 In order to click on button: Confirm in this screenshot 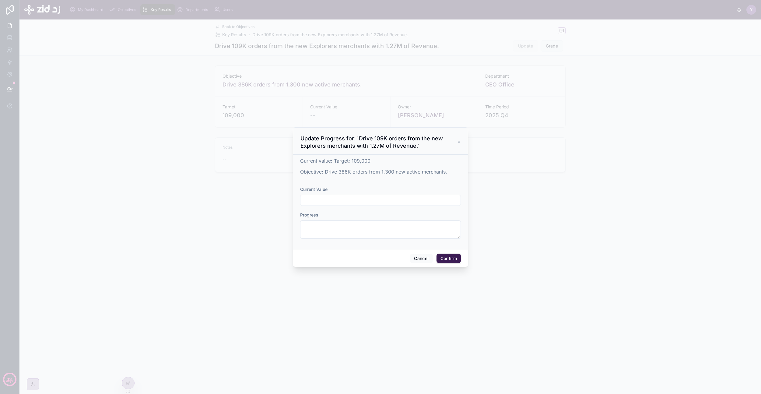, I will do `click(449, 258)`.